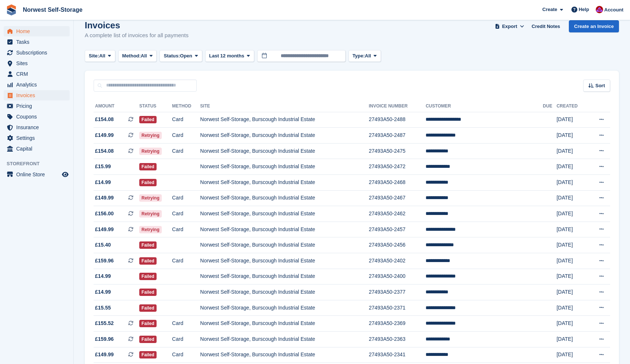 The width and height of the screenshot is (630, 364). What do you see at coordinates (397, 354) in the screenshot?
I see `td: 27493A50-2341` at bounding box center [397, 354].